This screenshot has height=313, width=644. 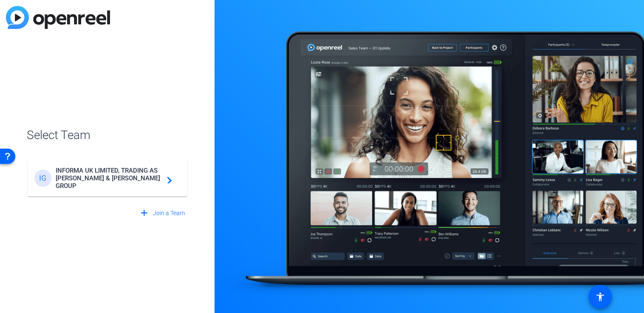 I want to click on span: Join a Team, so click(x=169, y=213).